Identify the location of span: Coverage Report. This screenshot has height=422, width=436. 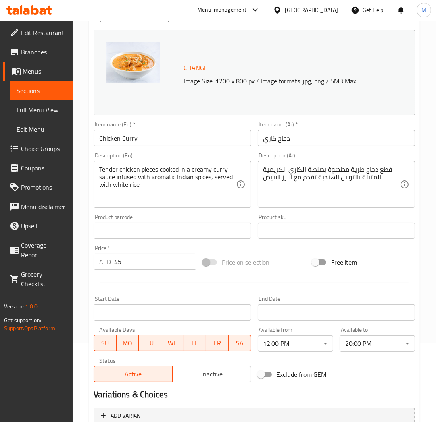
(44, 250).